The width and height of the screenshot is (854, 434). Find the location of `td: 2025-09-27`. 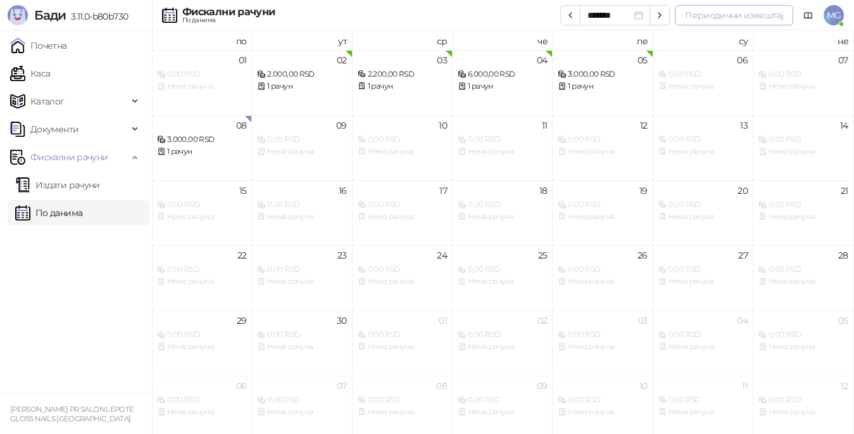

td: 2025-09-27 is located at coordinates (703, 277).